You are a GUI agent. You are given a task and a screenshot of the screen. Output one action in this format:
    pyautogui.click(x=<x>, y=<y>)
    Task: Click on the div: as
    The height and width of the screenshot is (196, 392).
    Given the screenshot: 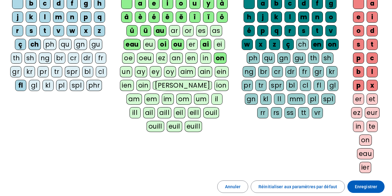 What is the action you would take?
    pyautogui.click(x=216, y=31)
    